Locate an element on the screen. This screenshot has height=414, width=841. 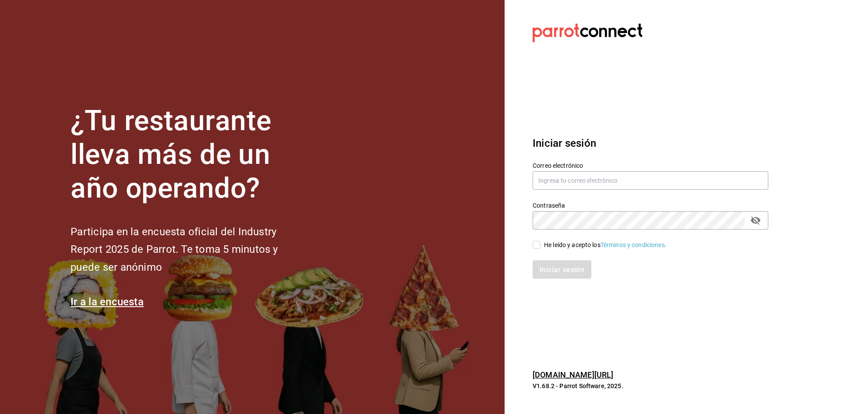
font: He leído y acepto los is located at coordinates (572, 245).